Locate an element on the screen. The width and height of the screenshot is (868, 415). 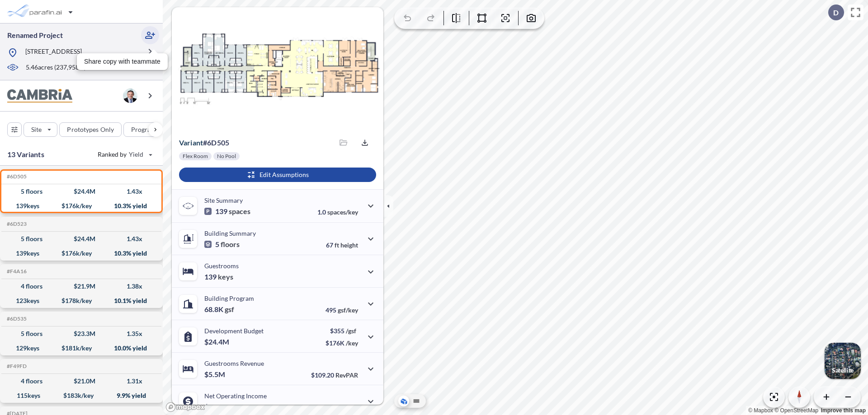
p: 5 is located at coordinates (222, 244).